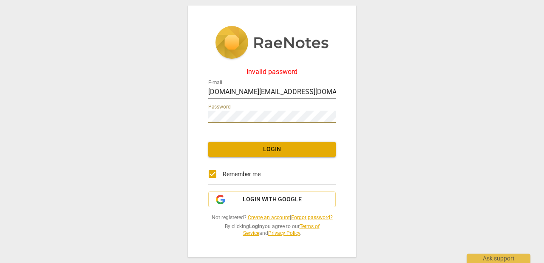 The image size is (544, 263). Describe the element at coordinates (241, 174) in the screenshot. I see `span: Remember me` at that location.